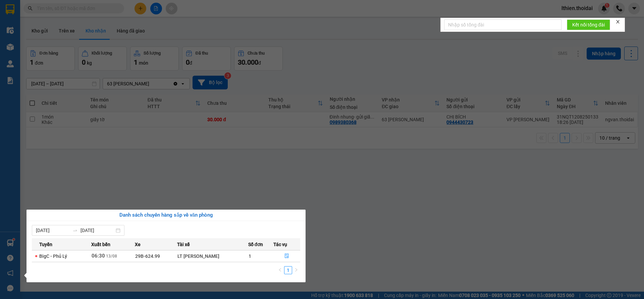  I want to click on li: 1, so click(288, 270).